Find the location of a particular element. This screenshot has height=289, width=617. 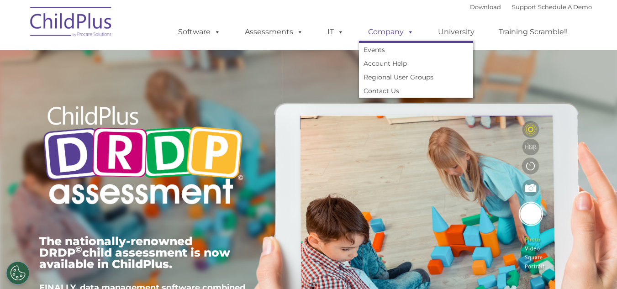

a: Company is located at coordinates (391, 32).